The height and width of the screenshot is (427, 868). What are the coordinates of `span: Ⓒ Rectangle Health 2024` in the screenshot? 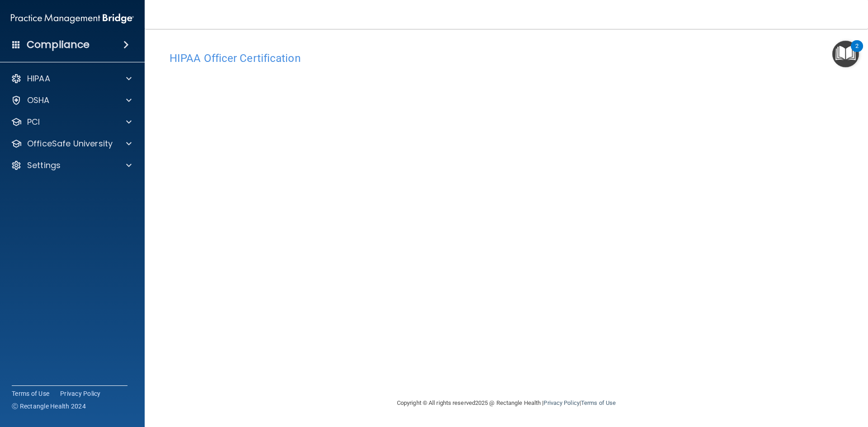 It's located at (49, 406).